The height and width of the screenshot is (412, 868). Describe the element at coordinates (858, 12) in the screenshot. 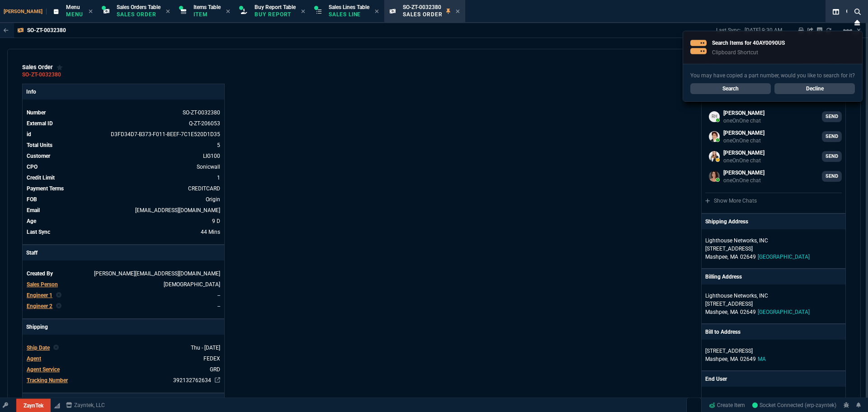

I see `nx-icon: Search` at that location.